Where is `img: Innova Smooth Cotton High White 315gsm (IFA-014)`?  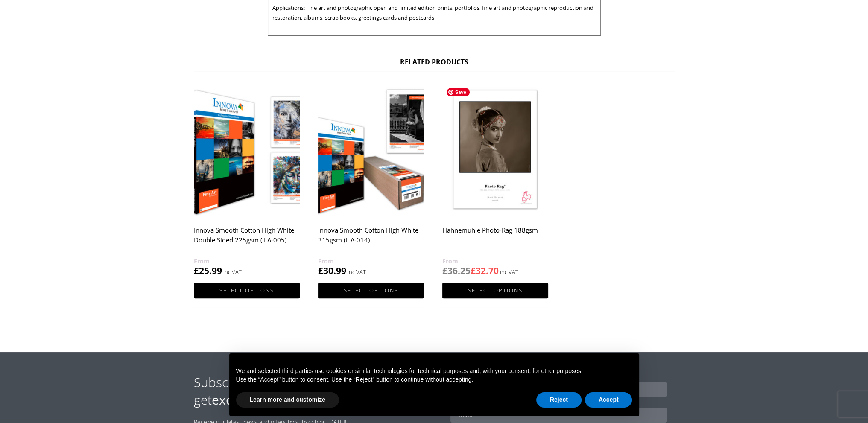
img: Innova Smooth Cotton High White 315gsm (IFA-014) is located at coordinates (371, 151).